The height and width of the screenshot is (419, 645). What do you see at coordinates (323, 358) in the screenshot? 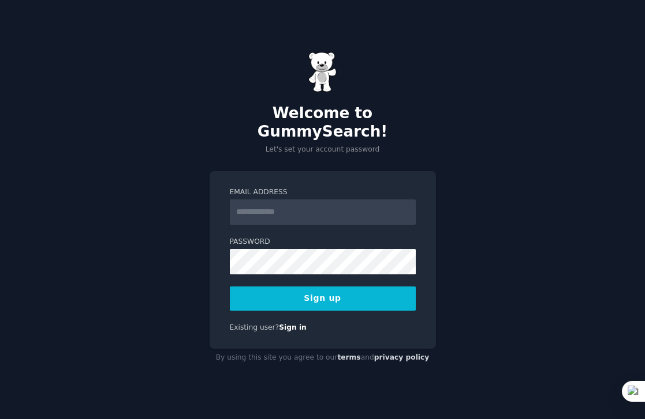
I see `div: By using this site you agree to our and` at bounding box center [323, 358].